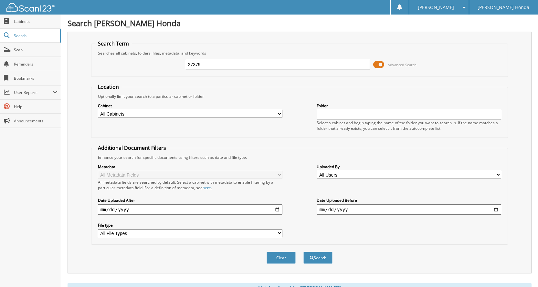  Describe the element at coordinates (299, 157) in the screenshot. I see `div: Enhance your search for specific documents using filters such as date and file type.` at that location.